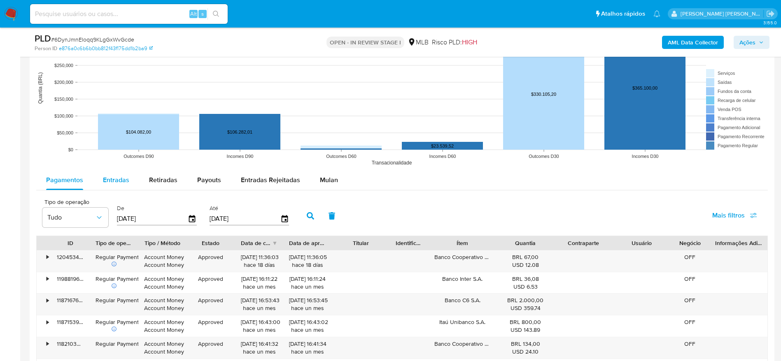  Describe the element at coordinates (469, 42) in the screenshot. I see `span: HIGH` at that location.